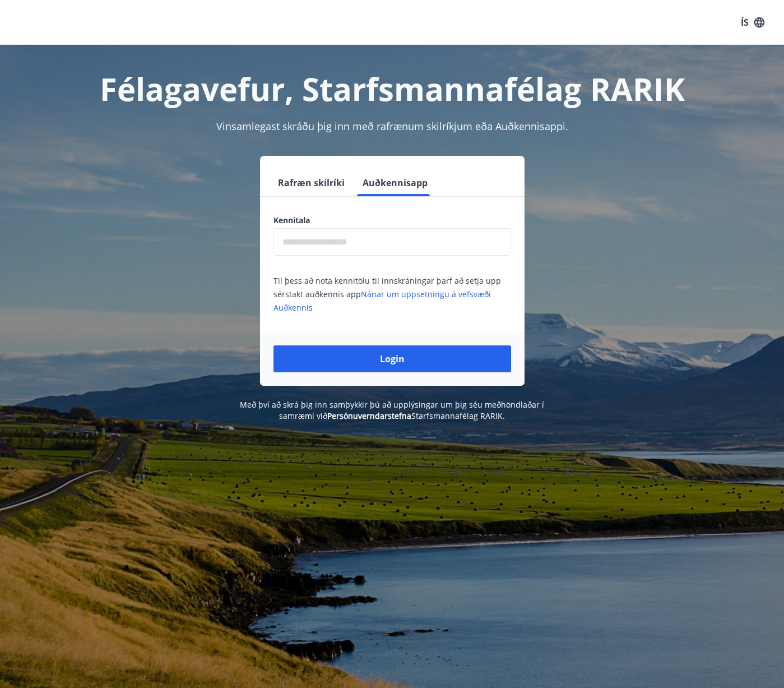 The width and height of the screenshot is (784, 688). I want to click on a: Persónuverndarstefna, so click(369, 415).